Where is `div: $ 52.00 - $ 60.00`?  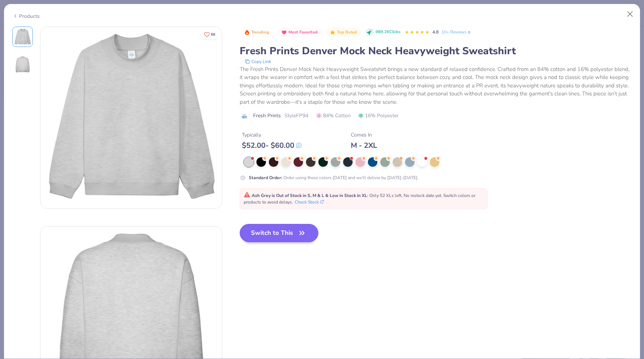 div: $ 52.00 - $ 60.00 is located at coordinates (272, 145).